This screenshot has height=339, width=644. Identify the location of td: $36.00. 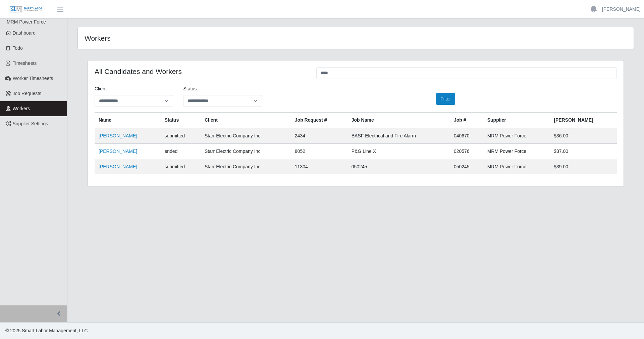
(583, 136).